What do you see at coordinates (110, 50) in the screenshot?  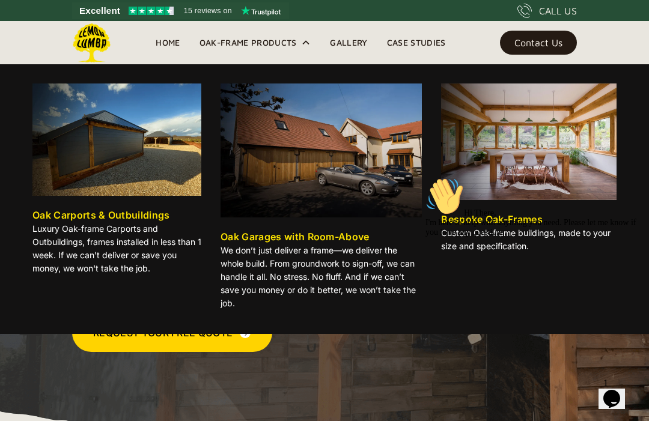 I see `span: Hi There, I'm here to help with anything you need. Please let me know if you have any questions.` at bounding box center [110, 50].